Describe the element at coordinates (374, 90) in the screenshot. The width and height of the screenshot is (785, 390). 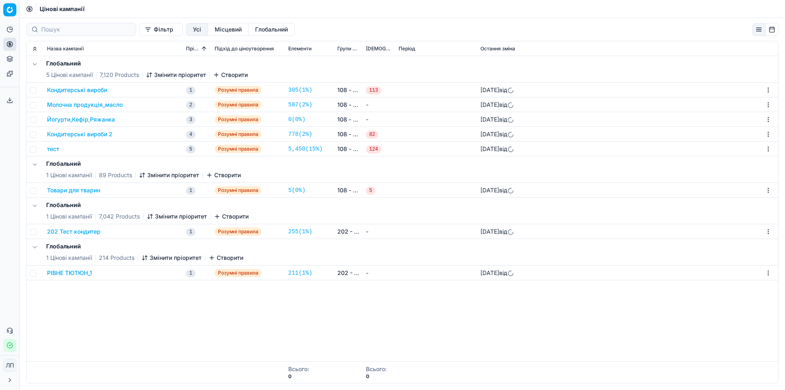
I see `span: 113` at that location.